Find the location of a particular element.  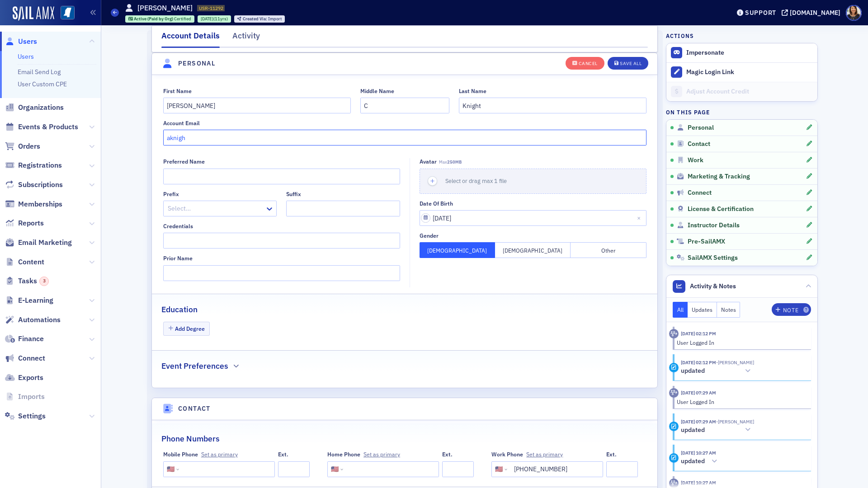

span: Connect is located at coordinates (700, 193).